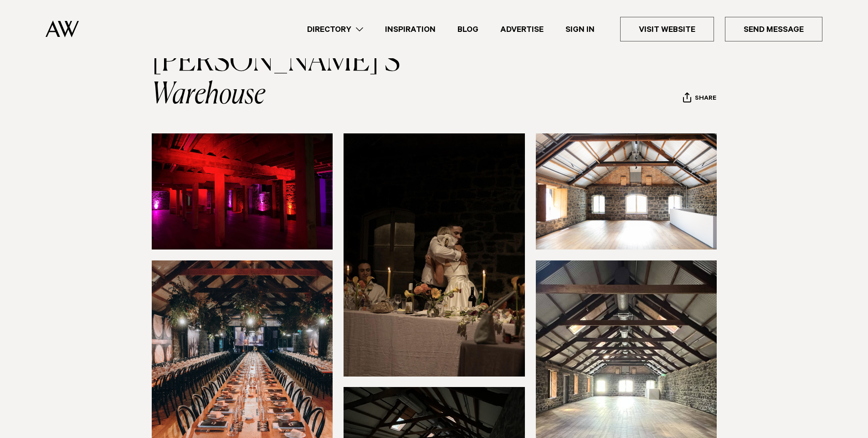 The height and width of the screenshot is (438, 868). Describe the element at coordinates (521, 29) in the screenshot. I see `a: Advertise` at that location.